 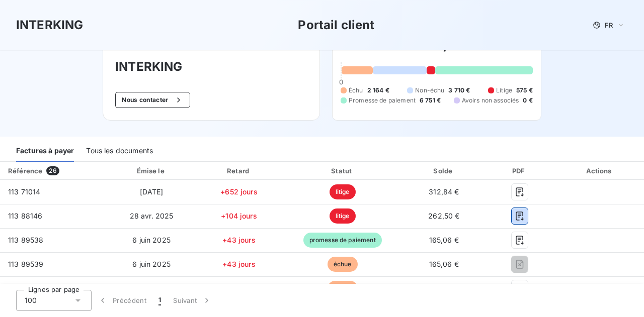 What do you see at coordinates (491, 101) in the screenshot?
I see `span: Avoirs non associés` at bounding box center [491, 101].